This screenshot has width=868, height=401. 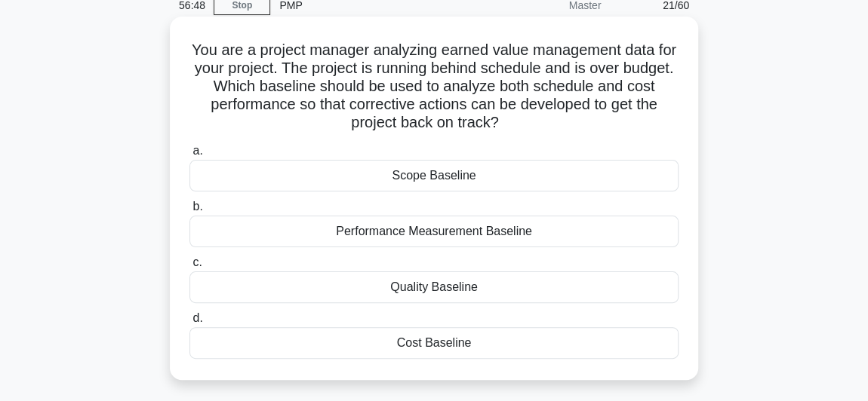 What do you see at coordinates (434, 175) in the screenshot?
I see `div: Scope Baseline` at bounding box center [434, 175].